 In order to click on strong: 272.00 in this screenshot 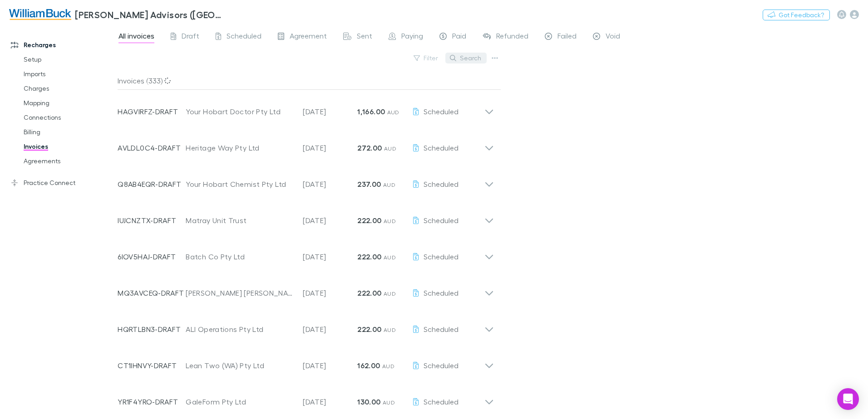, I will do `click(370, 148)`.